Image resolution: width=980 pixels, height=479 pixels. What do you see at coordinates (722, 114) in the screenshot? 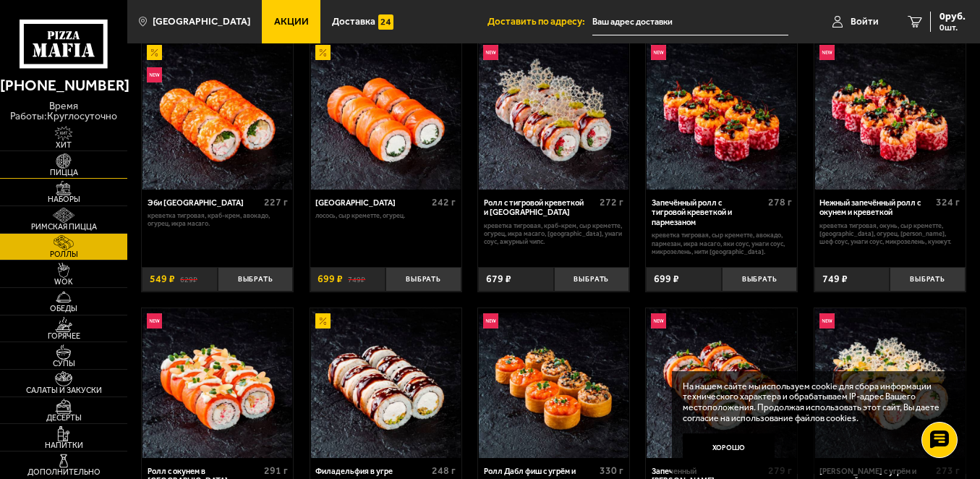
I see `img: Запечённый ролл с тигровой креветкой и пармезаном` at bounding box center [722, 114].